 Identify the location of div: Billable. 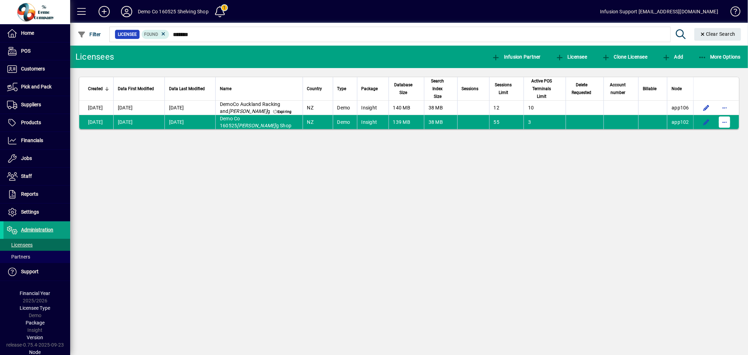
(653, 89).